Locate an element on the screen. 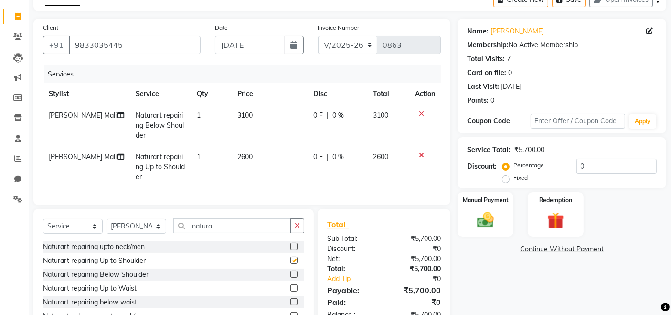 This screenshot has width=671, height=315. div: Service Total: is located at coordinates (488, 149).